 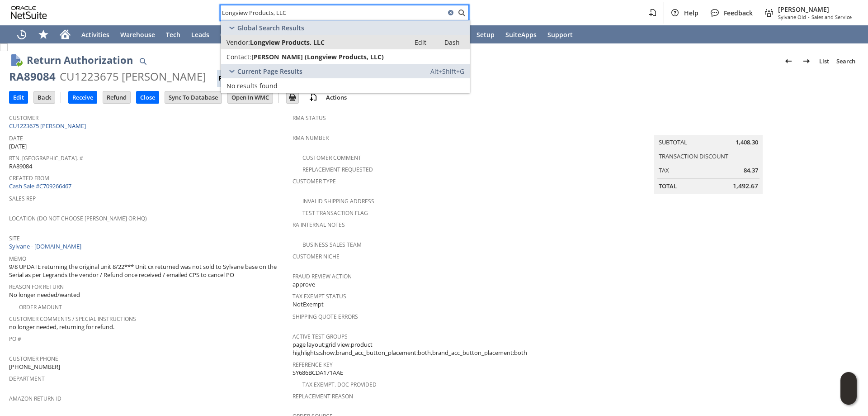 I want to click on a: Warehouse, so click(x=138, y=34).